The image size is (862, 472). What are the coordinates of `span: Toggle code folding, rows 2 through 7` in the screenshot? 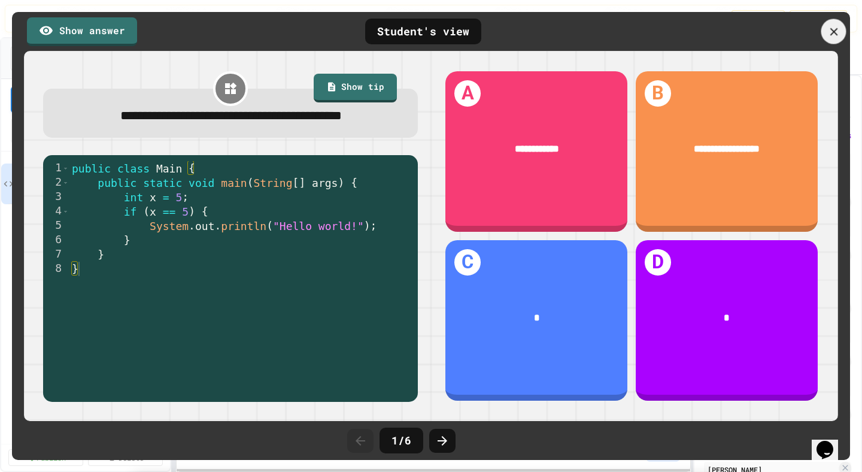 It's located at (65, 183).